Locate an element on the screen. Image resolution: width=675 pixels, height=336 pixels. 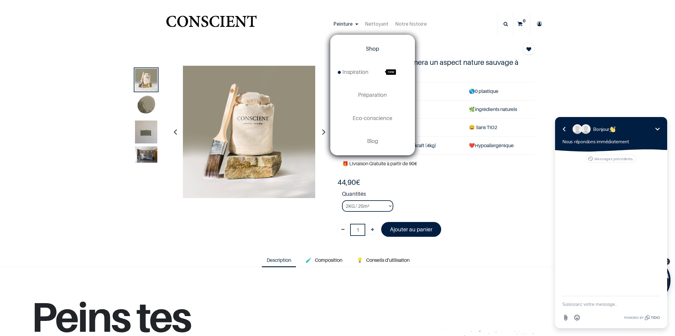
a: Peinture is located at coordinates (346, 24).